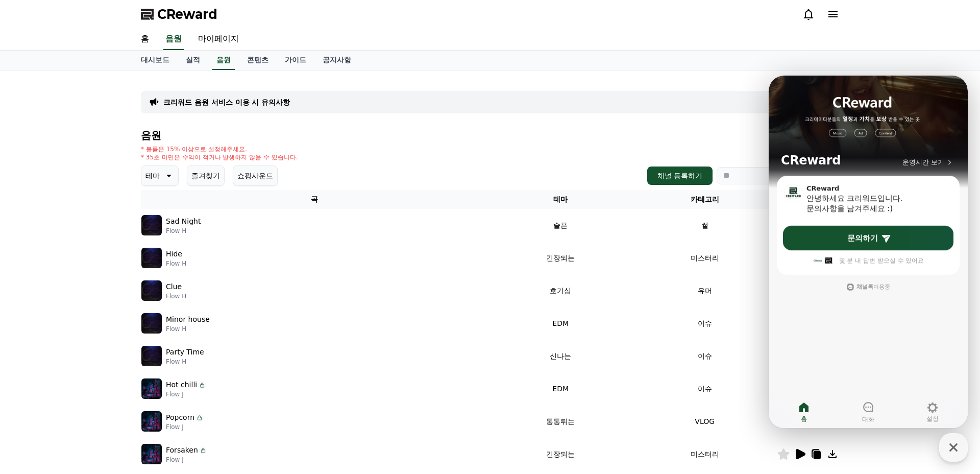 This screenshot has height=474, width=980. What do you see at coordinates (187, 15) in the screenshot?
I see `span: CReward` at bounding box center [187, 15].